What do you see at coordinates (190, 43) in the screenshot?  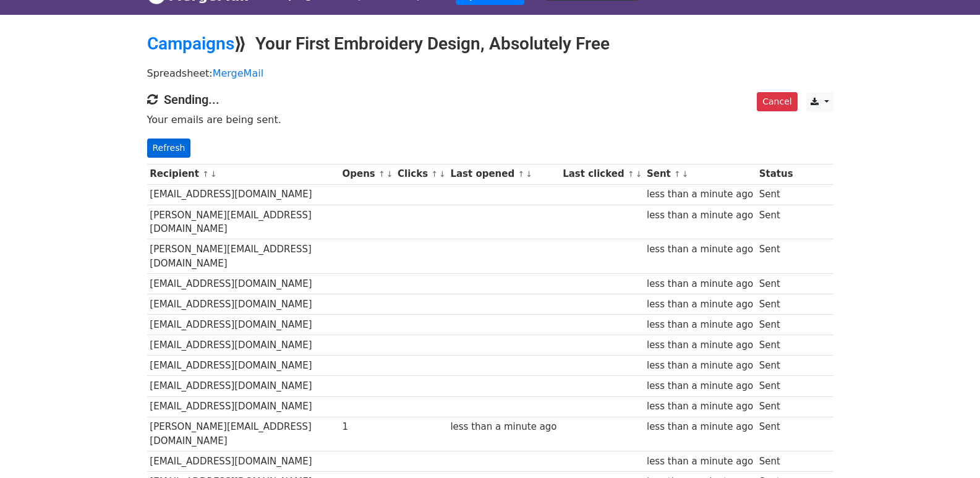 I see `a: Campaigns` at bounding box center [190, 43].